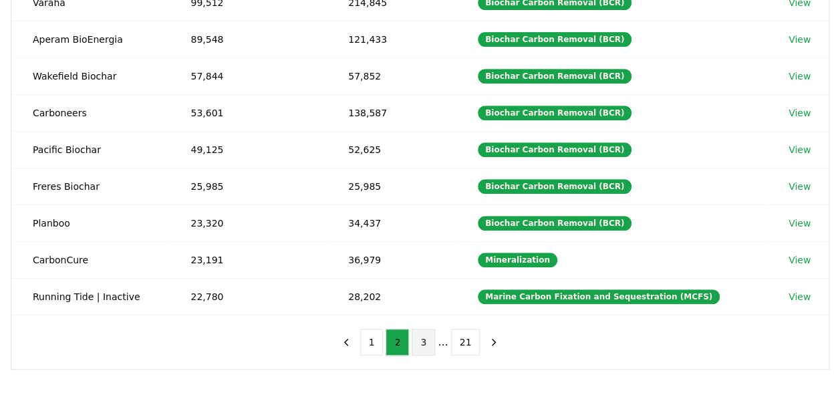 The width and height of the screenshot is (840, 397). I want to click on td: Wakefield Biochar, so click(90, 76).